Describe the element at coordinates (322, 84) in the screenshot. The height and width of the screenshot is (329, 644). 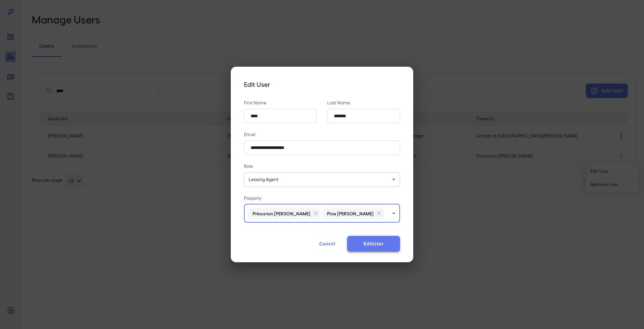
I see `h4: Edit User` at that location.